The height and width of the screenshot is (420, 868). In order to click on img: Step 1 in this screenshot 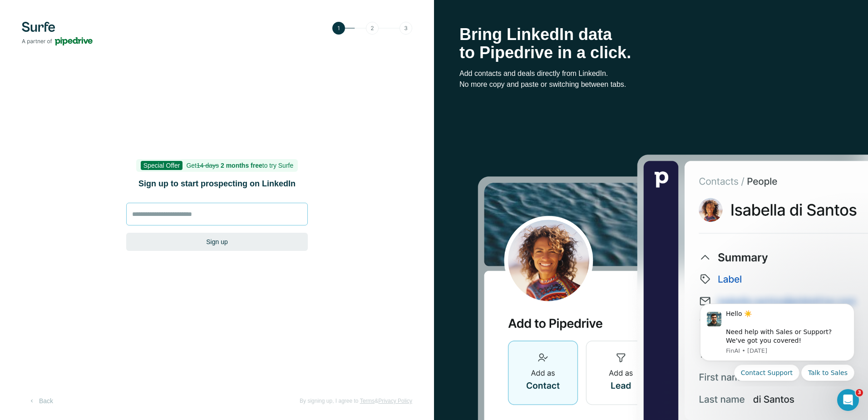, I will do `click(372, 28)`.